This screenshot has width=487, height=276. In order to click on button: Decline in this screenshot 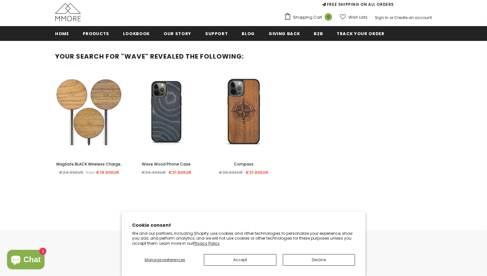, I will do `click(319, 260)`.